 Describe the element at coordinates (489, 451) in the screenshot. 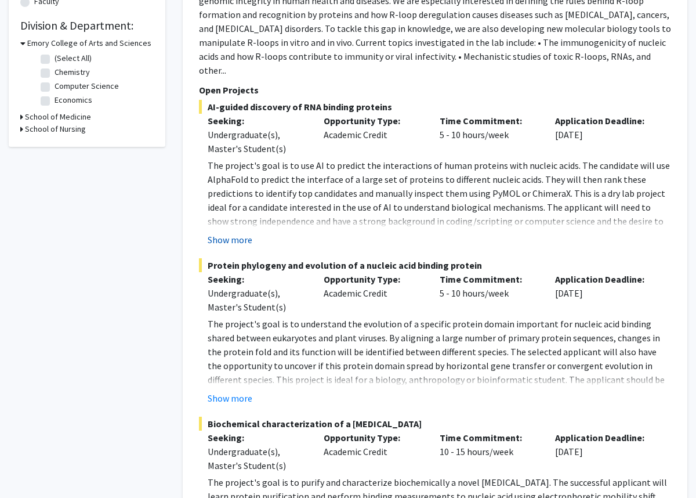

I see `div: 10 - 15 hours/week` at that location.